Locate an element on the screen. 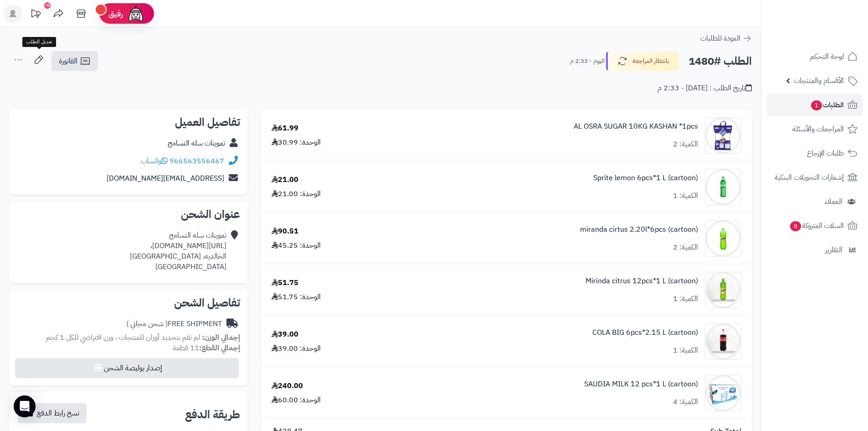 Image resolution: width=868 pixels, height=431 pixels. img: 1747539887-3ddbe9bc-9a05-4265-b086-77f8033a-90x90.jpg is located at coordinates (723, 187).